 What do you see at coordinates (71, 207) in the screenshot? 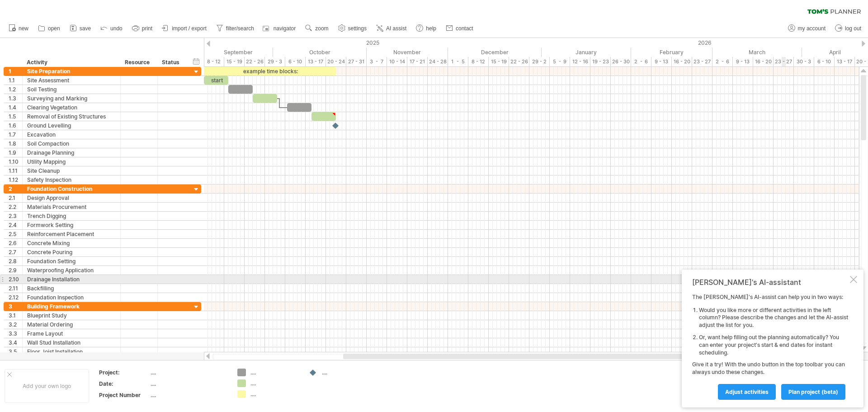
I see `div: Materials Procurement` at bounding box center [71, 207].